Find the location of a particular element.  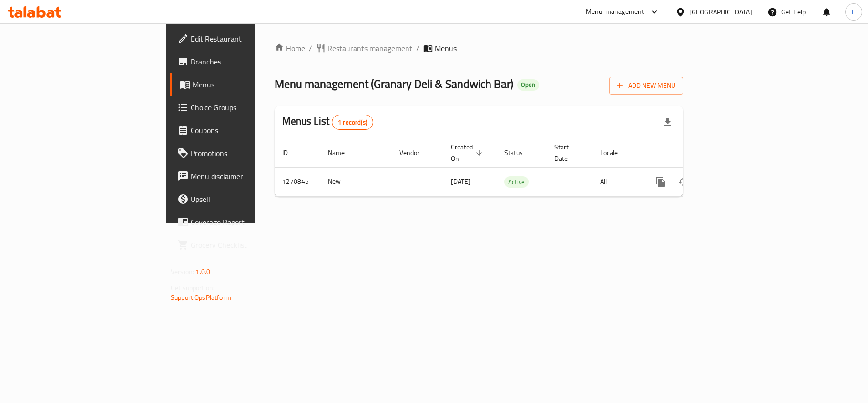

span: Coupons is located at coordinates (247, 130).